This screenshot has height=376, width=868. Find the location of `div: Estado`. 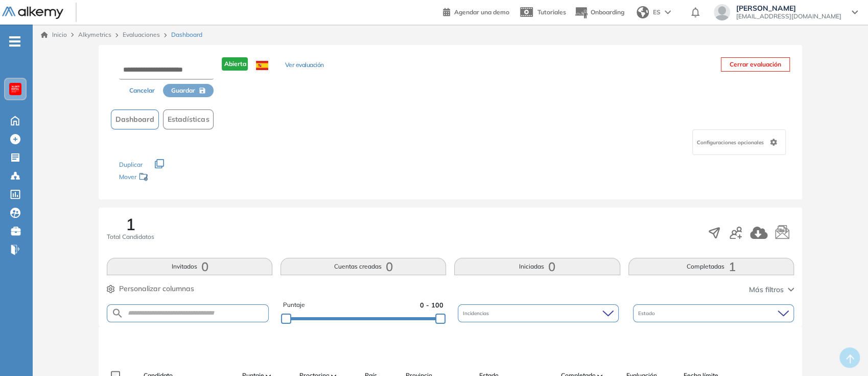

div: Estado is located at coordinates (713, 313).